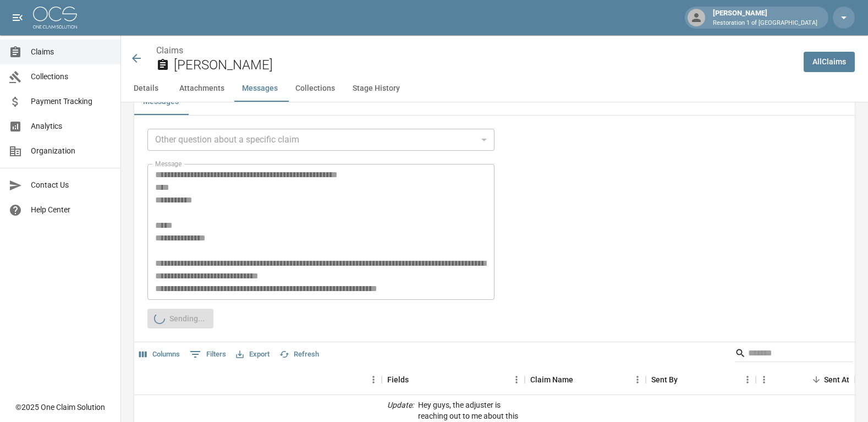 The image size is (868, 422). Describe the element at coordinates (168, 164) in the screenshot. I see `label: Message` at that location.